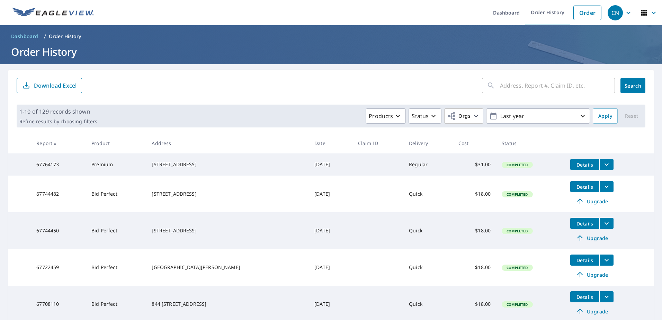 The height and width of the screenshot is (320, 662). Describe the element at coordinates (58, 231) in the screenshot. I see `td: 67744450` at that location.